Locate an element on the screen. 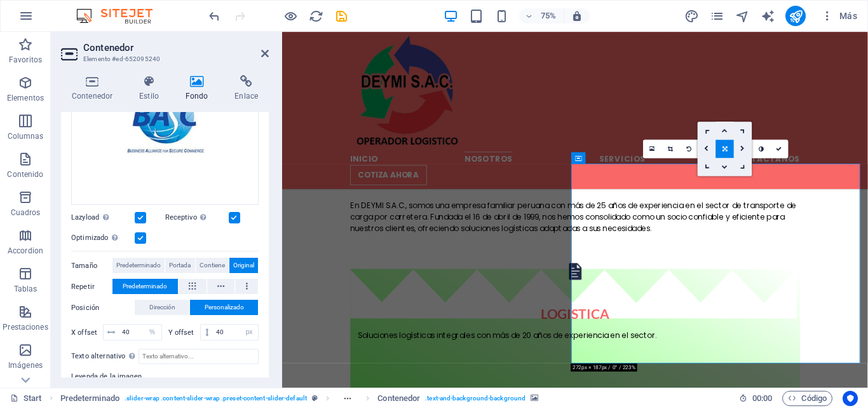 The image size is (868, 408). button: Código is located at coordinates (808, 398).